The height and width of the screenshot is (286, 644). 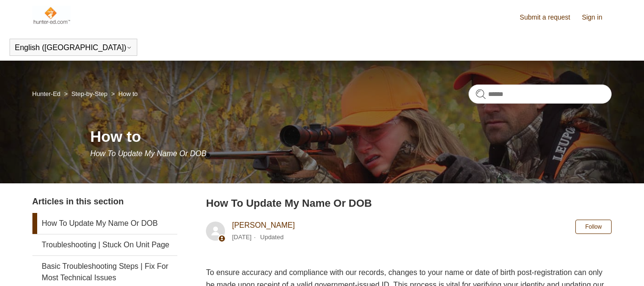 I want to click on span: How To Update My Name Or DOB, so click(x=148, y=153).